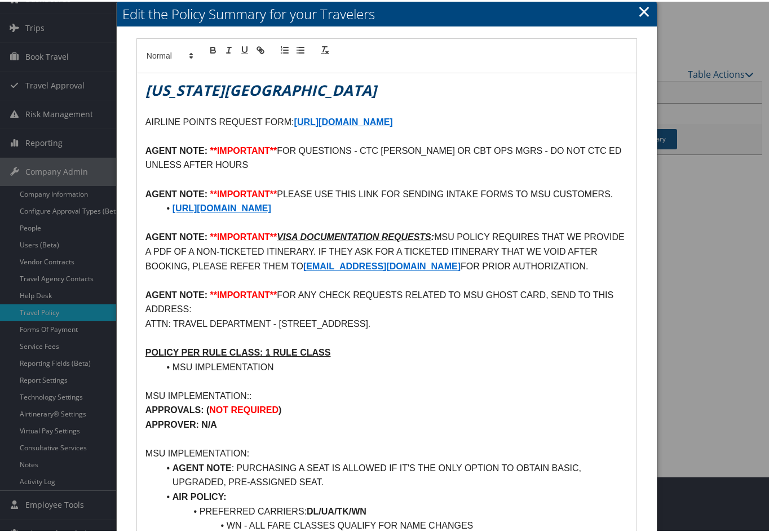  What do you see at coordinates (202, 466) in the screenshot?
I see `strong: AGENT NOTE` at bounding box center [202, 466].